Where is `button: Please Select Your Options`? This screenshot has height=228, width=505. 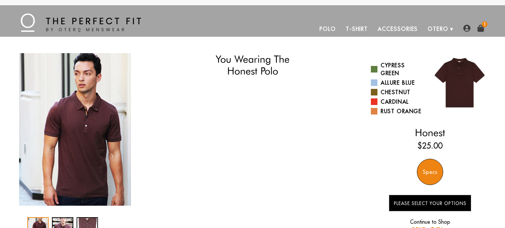 button: Please Select Your Options is located at coordinates (430, 203).